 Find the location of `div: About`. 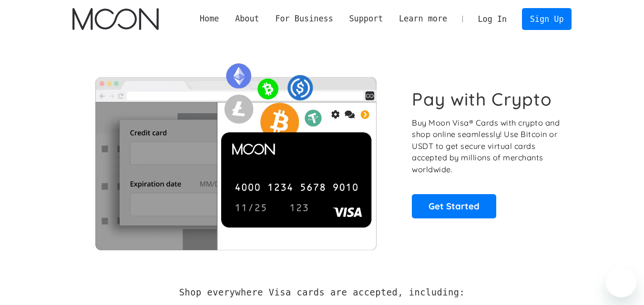

div: About is located at coordinates (247, 19).